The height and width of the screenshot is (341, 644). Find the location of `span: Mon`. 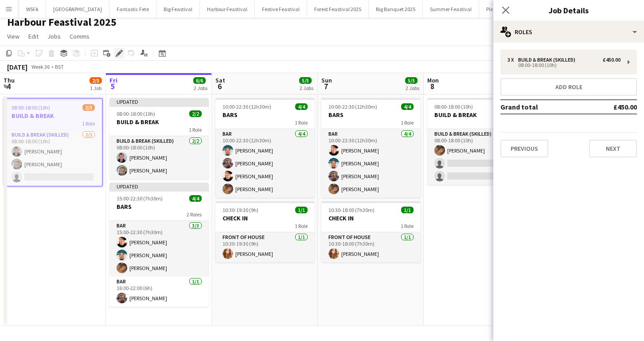

span: Mon is located at coordinates (433, 80).